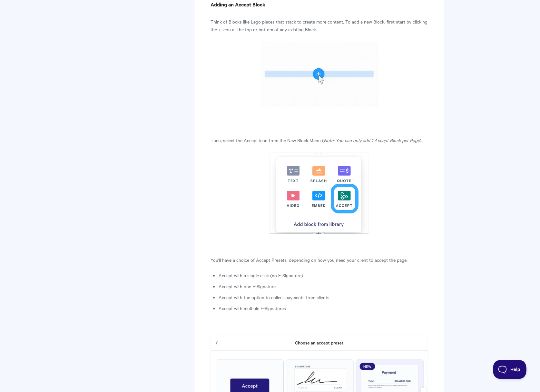 The height and width of the screenshot is (392, 540). I want to click on img: file-my0rwQg91I.png, so click(319, 193).